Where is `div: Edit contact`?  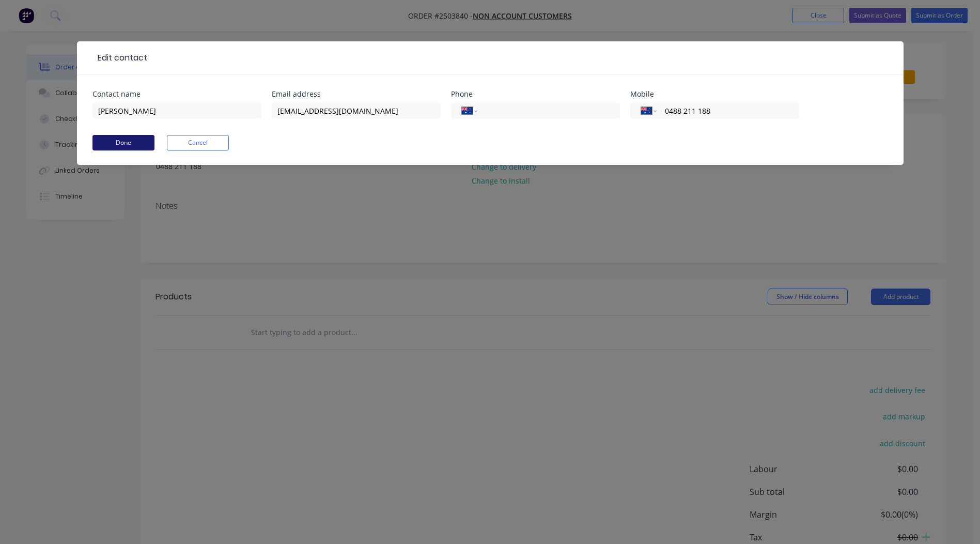 div: Edit contact is located at coordinates (119, 57).